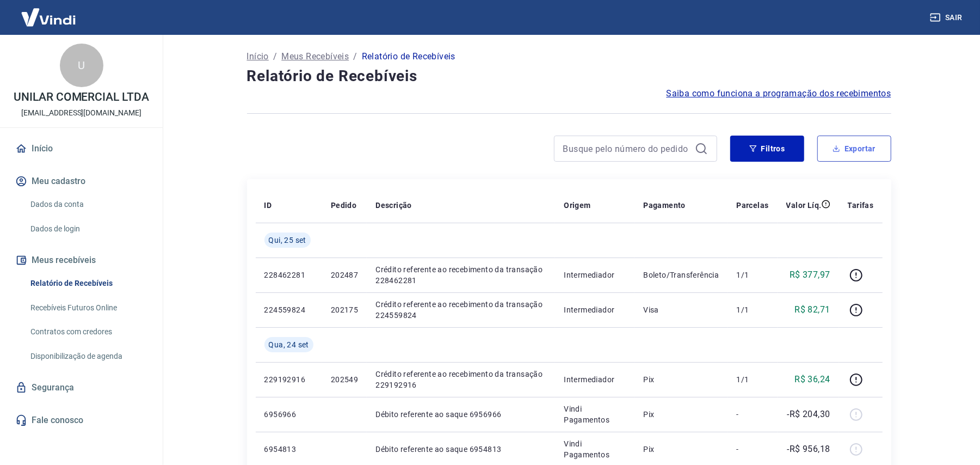 This screenshot has height=465, width=980. Describe the element at coordinates (287, 240) in the screenshot. I see `span: Qui, 25 set` at that location.